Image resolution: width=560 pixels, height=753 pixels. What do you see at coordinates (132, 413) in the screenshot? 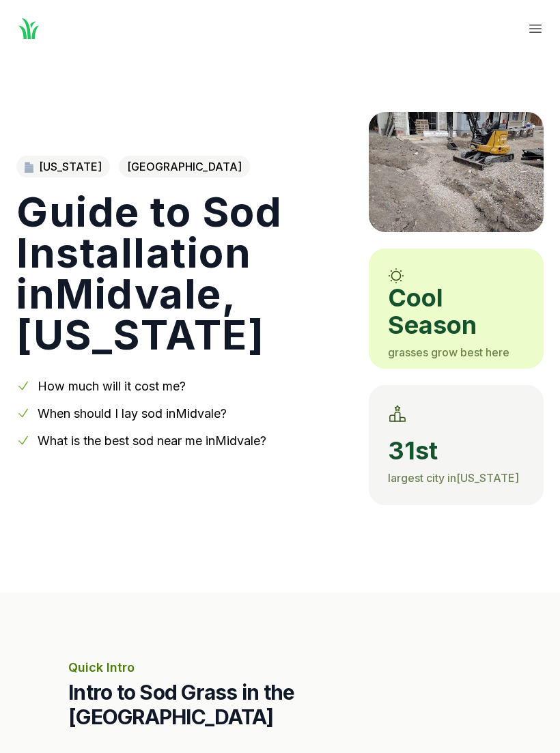
I see `a: When should I lay sod inMidvale?` at bounding box center [132, 413].